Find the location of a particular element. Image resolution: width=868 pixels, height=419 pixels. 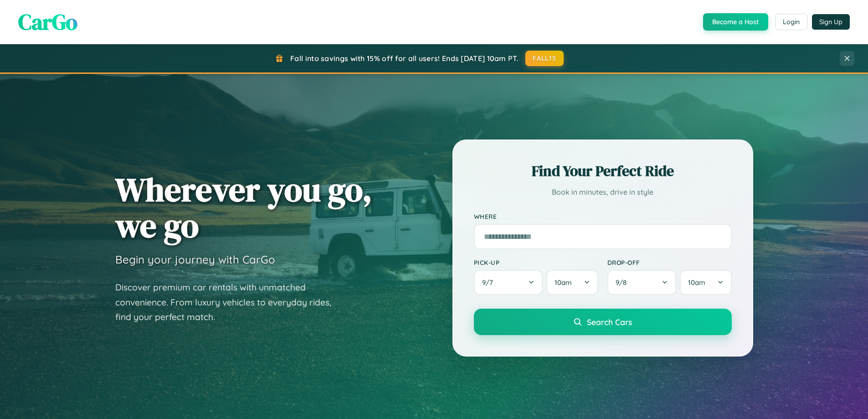

button: FALL15 is located at coordinates (544, 58).